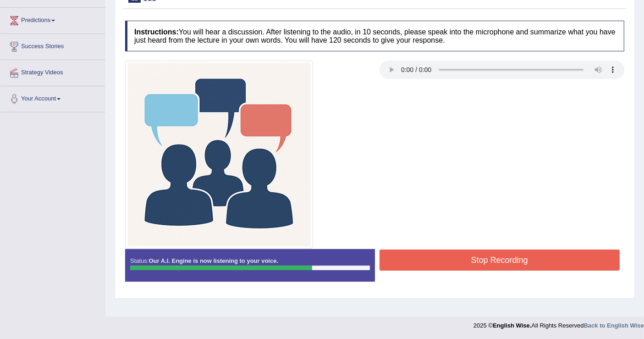 The image size is (644, 339). I want to click on button: Stop Recording, so click(499, 260).